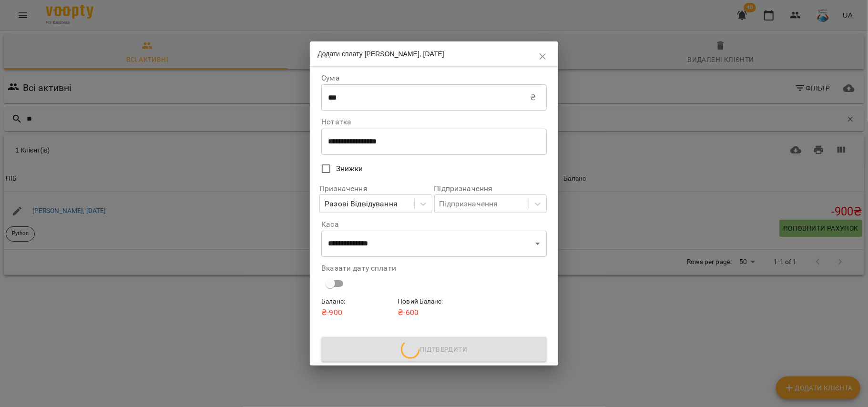 This screenshot has width=868, height=407. I want to click on span: Знижки, so click(349, 169).